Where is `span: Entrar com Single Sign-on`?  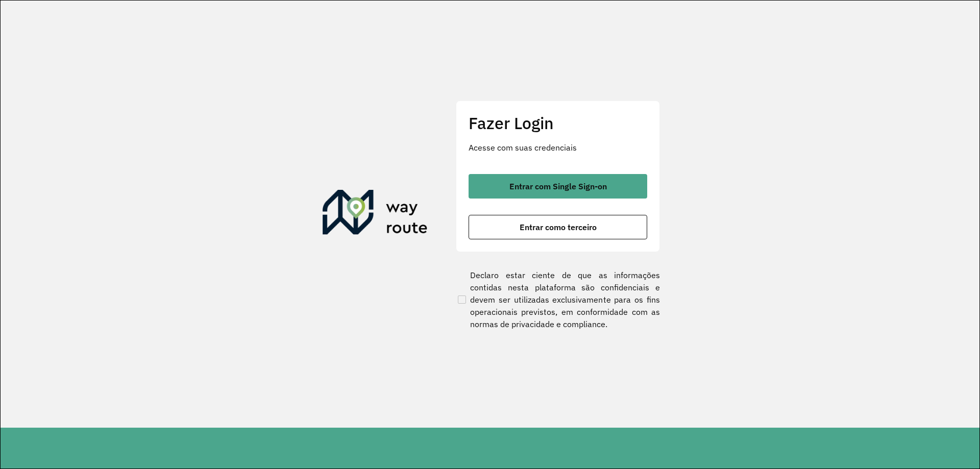
span: Entrar com Single Sign-on is located at coordinates (558, 186).